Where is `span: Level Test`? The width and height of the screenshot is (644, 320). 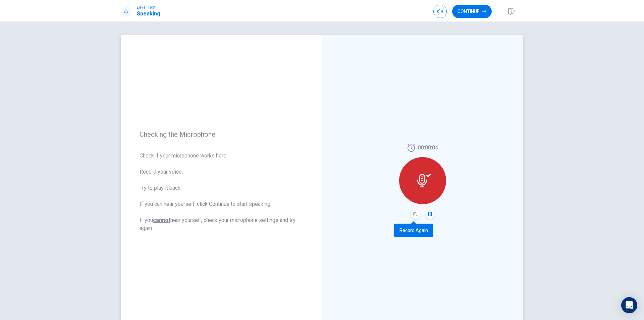 span: Level Test is located at coordinates (149, 7).